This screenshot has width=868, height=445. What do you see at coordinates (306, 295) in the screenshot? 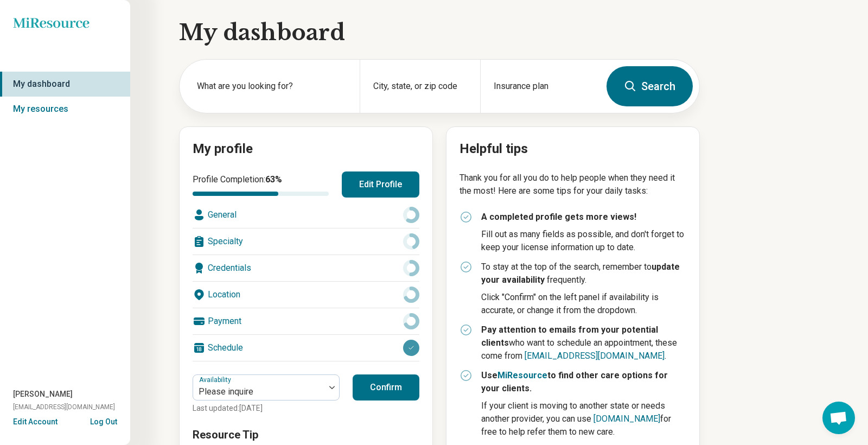
I see `div: Location` at bounding box center [306, 295].